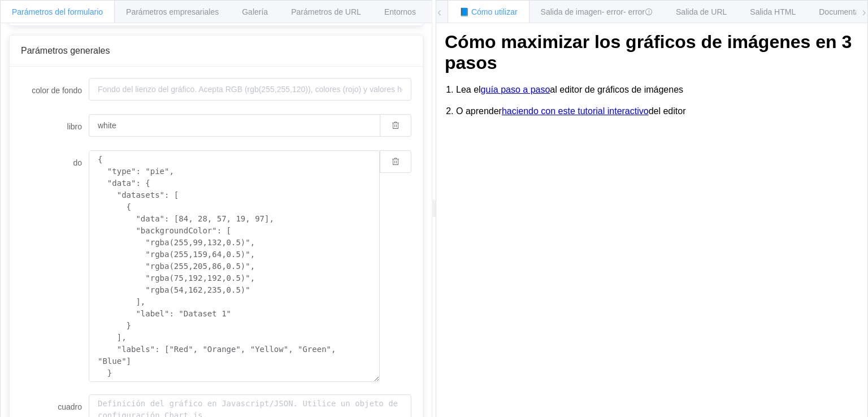 The width and height of the screenshot is (868, 417). Describe the element at coordinates (65, 51) in the screenshot. I see `font: Parámetros generales` at that location.